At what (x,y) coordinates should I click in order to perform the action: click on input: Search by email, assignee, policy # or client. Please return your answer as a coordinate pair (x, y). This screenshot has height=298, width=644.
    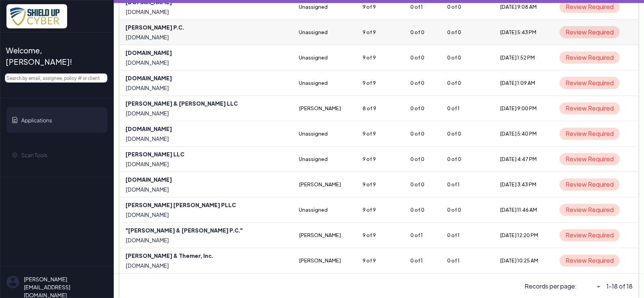
    Looking at the image, I should click on (56, 78).